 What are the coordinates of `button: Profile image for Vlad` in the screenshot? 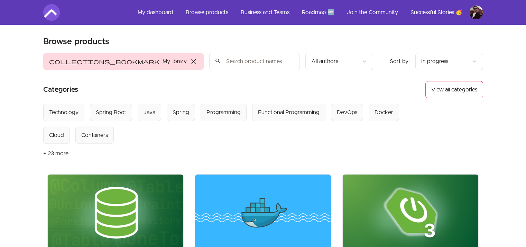 It's located at (476, 12).